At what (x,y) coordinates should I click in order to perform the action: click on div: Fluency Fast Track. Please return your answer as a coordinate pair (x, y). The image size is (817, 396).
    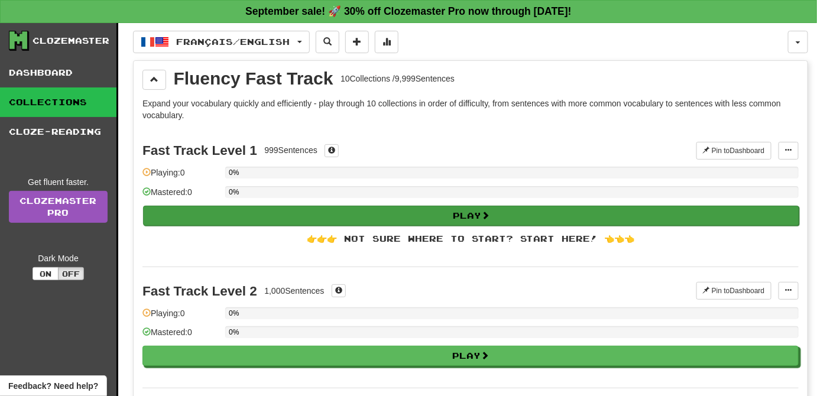
    Looking at the image, I should click on (254, 79).